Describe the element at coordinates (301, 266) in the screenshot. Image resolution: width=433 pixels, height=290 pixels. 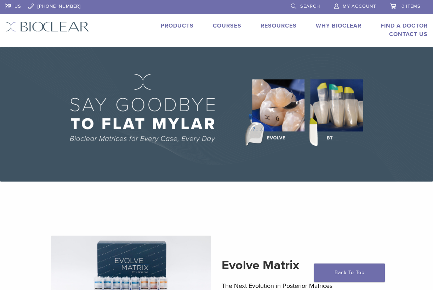
I see `h2: Evolve Matrix` at that location.